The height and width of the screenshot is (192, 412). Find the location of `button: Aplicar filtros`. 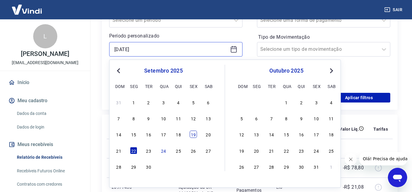

button: Aplicar filtros is located at coordinates (359, 97).